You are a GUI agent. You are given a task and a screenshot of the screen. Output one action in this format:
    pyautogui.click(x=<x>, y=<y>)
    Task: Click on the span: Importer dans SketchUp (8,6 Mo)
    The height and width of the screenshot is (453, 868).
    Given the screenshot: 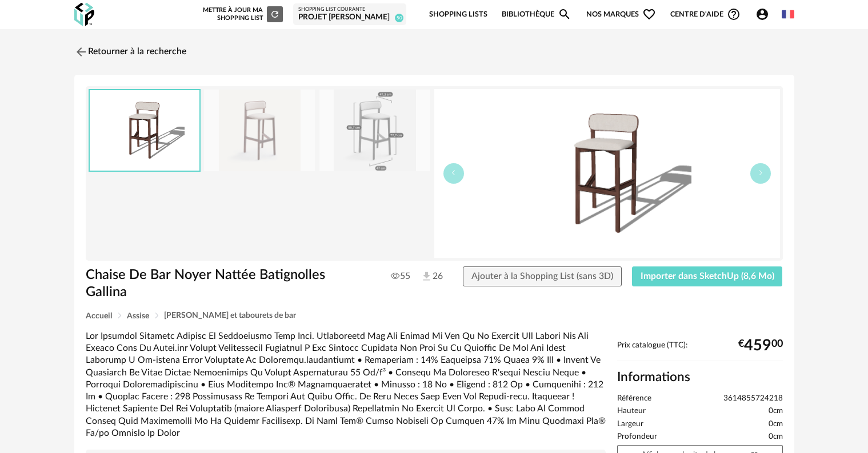 What is the action you would take?
    pyautogui.click(x=708, y=277)
    